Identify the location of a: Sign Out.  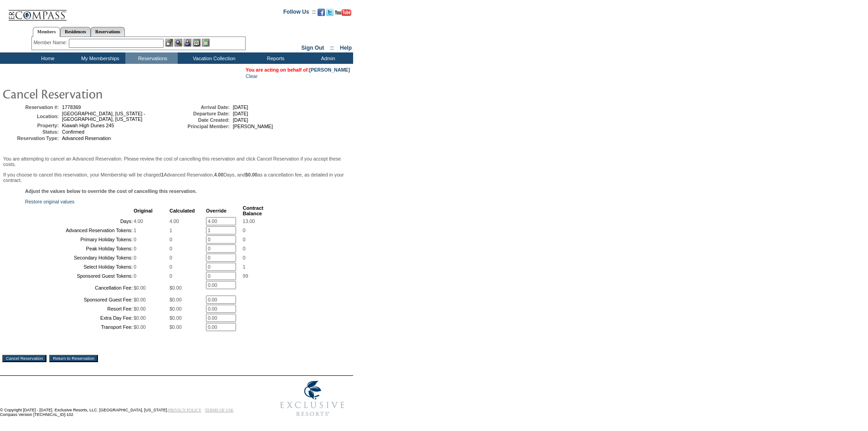
(312, 48).